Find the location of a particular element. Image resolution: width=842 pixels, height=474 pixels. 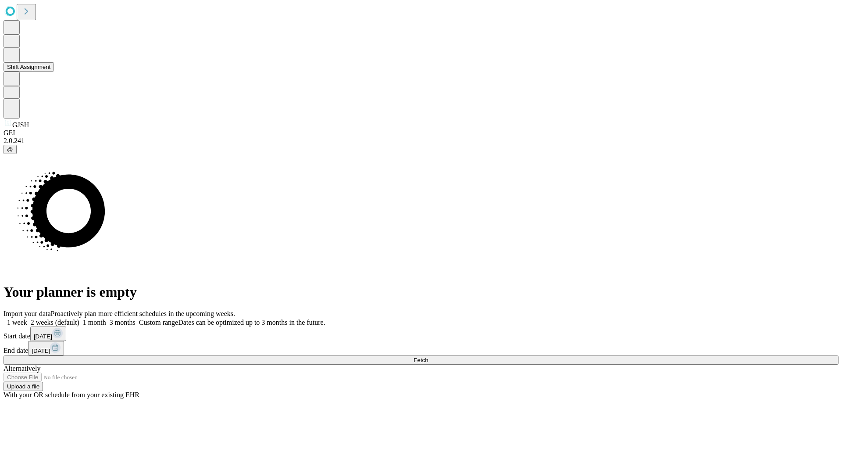

button: Upload a file is located at coordinates (23, 386).